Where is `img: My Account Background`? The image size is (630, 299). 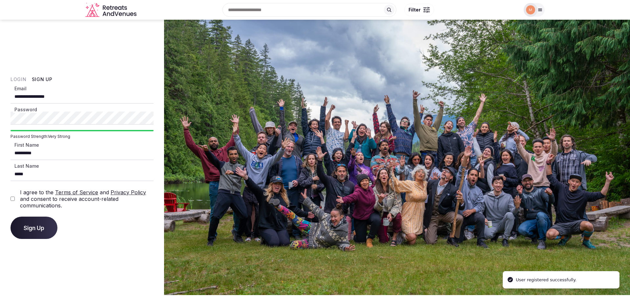 img: My Account Background is located at coordinates (397, 157).